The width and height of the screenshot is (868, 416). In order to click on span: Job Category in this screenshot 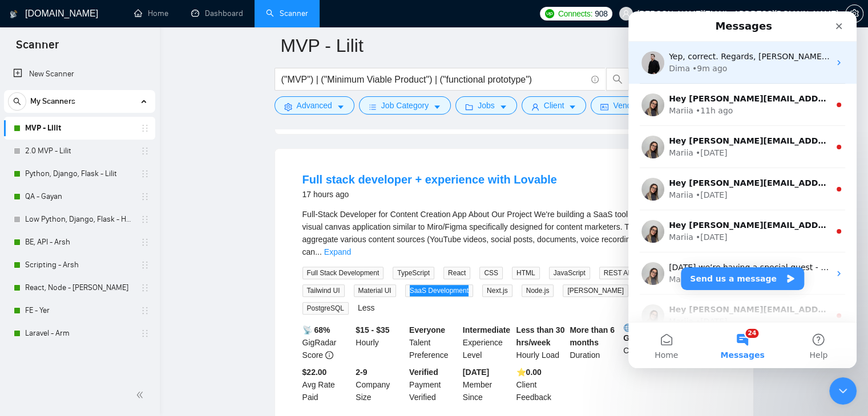, I will do `click(405, 105)`.